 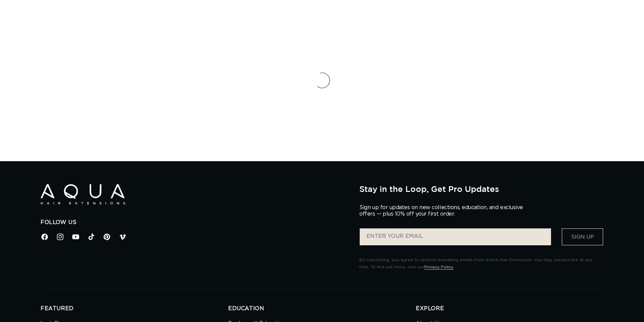 What do you see at coordinates (83, 194) in the screenshot?
I see `img: Aqua Hair Extensions` at bounding box center [83, 194].